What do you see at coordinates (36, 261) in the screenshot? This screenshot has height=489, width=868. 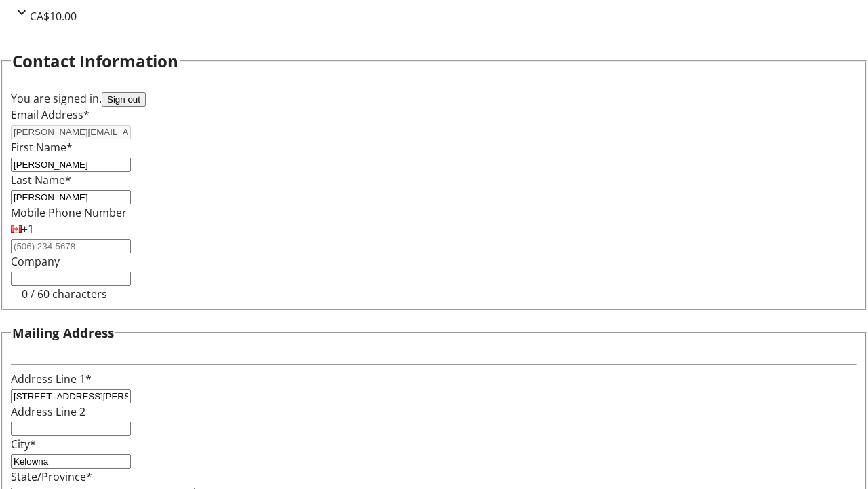 I see `label: Company` at bounding box center [36, 261].